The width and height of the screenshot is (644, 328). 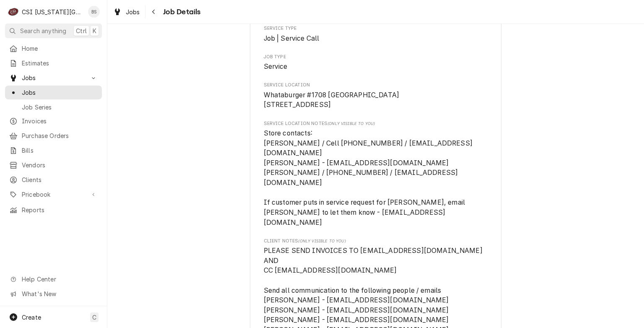 What do you see at coordinates (181, 12) in the screenshot?
I see `span: Job Details` at bounding box center [181, 12].